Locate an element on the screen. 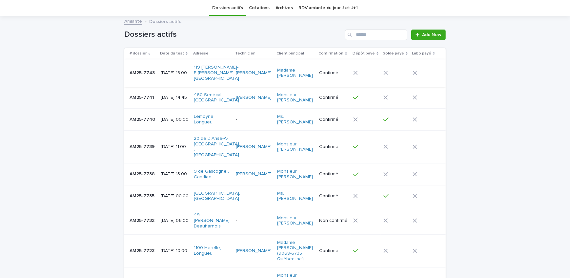 The image size is (570, 278). a: RDV amiante du jour J et J+1 is located at coordinates (328, 8).